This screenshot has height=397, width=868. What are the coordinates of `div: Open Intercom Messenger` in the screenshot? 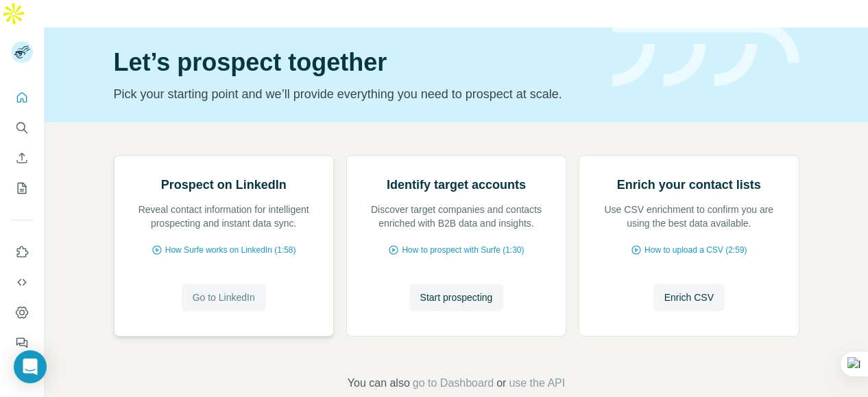 It's located at (30, 367).